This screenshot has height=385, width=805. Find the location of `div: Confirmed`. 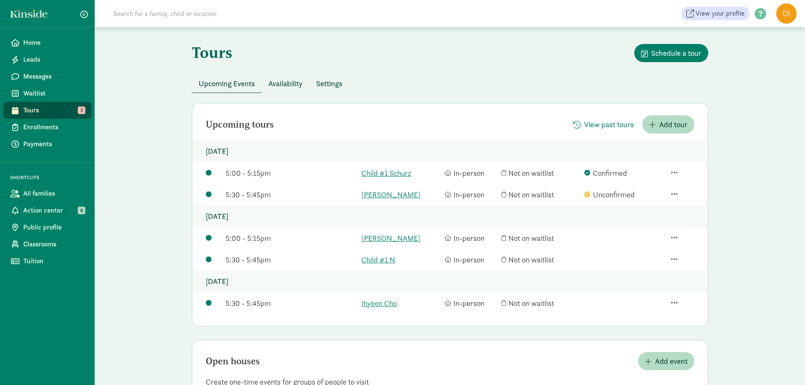

div: Confirmed is located at coordinates (624, 173).